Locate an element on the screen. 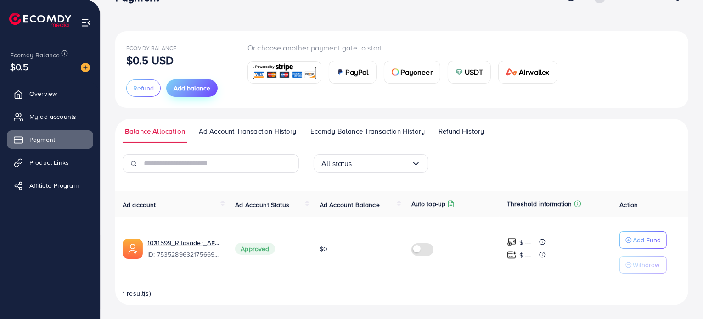  div: Search for option is located at coordinates (371, 164).